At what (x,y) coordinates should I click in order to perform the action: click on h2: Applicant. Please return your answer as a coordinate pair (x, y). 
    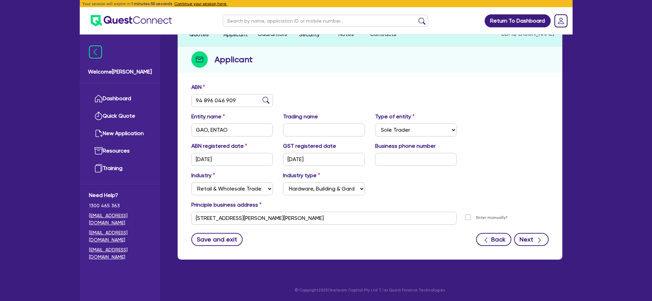
    Looking at the image, I should click on (233, 60).